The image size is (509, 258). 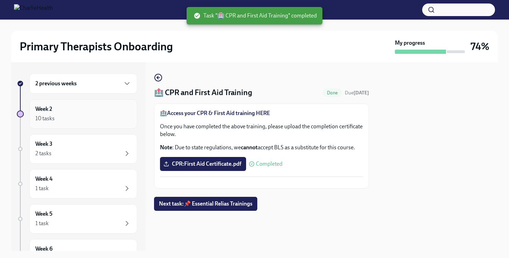 I want to click on span: August 23rd, 2025 09:00, so click(x=356, y=93).